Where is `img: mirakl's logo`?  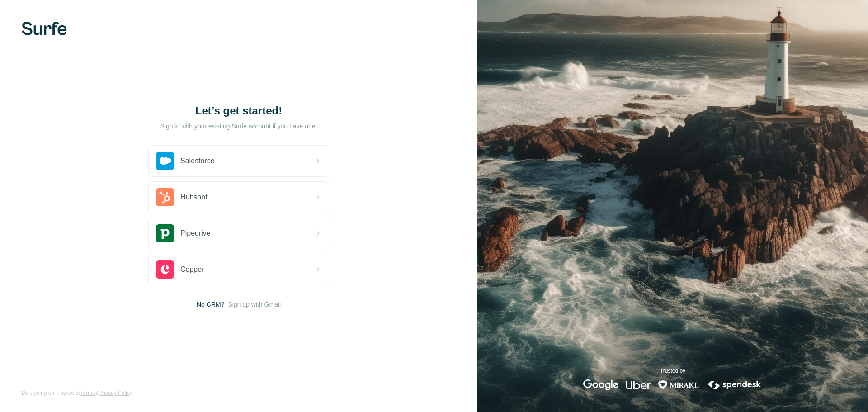 img: mirakl's logo is located at coordinates (679, 385).